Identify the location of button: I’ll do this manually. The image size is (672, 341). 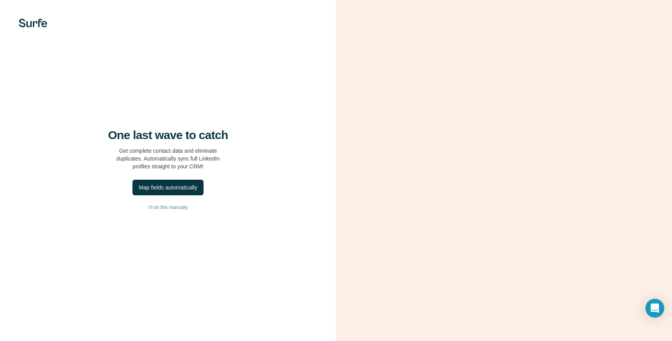
(168, 208).